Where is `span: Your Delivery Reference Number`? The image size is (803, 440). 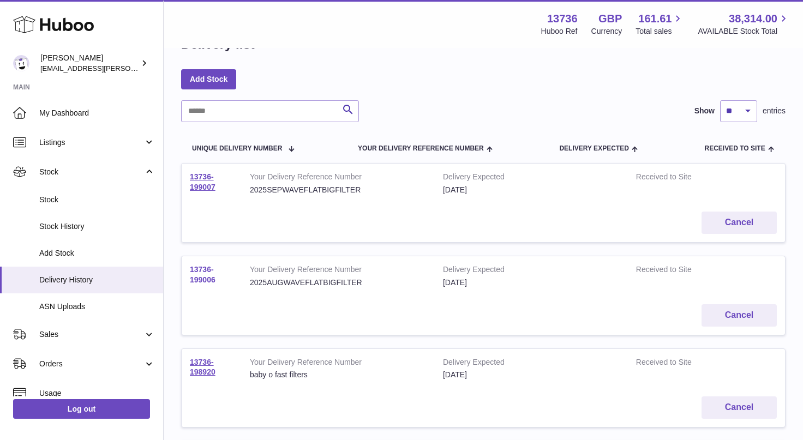 span: Your Delivery Reference Number is located at coordinates (420, 148).